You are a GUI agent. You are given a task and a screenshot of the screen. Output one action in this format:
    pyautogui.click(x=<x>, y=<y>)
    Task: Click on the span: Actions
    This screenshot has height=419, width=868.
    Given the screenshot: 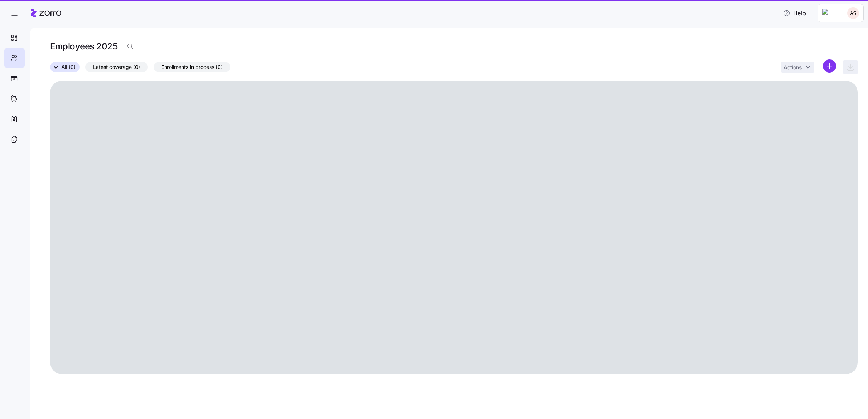 What is the action you would take?
    pyautogui.click(x=793, y=68)
    